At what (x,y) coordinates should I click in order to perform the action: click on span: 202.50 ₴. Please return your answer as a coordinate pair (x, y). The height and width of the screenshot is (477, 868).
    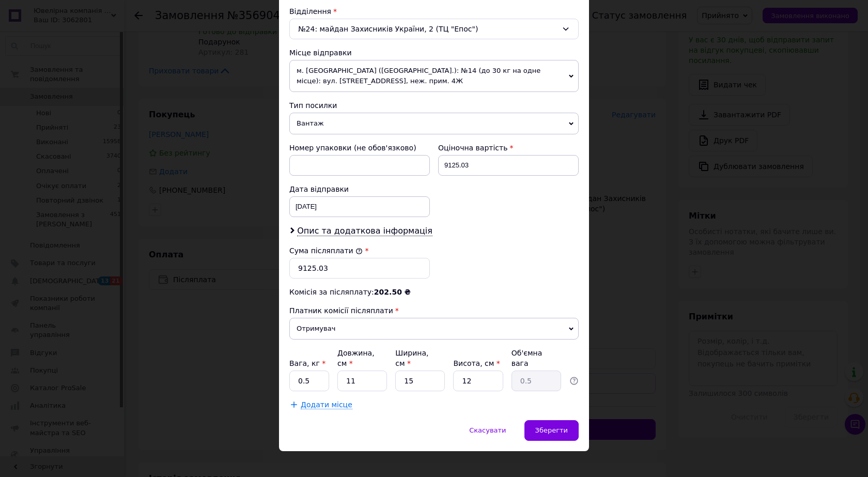
    Looking at the image, I should click on (392, 292).